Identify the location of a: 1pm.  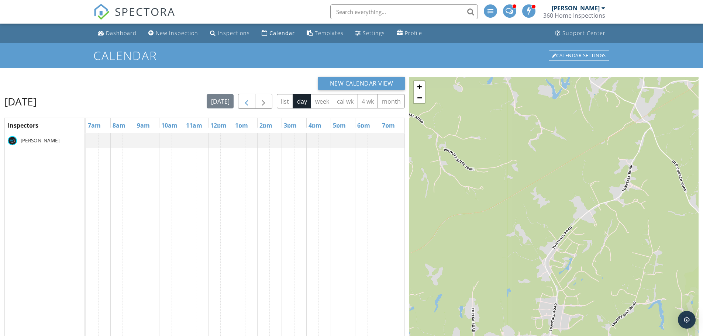
(241, 125).